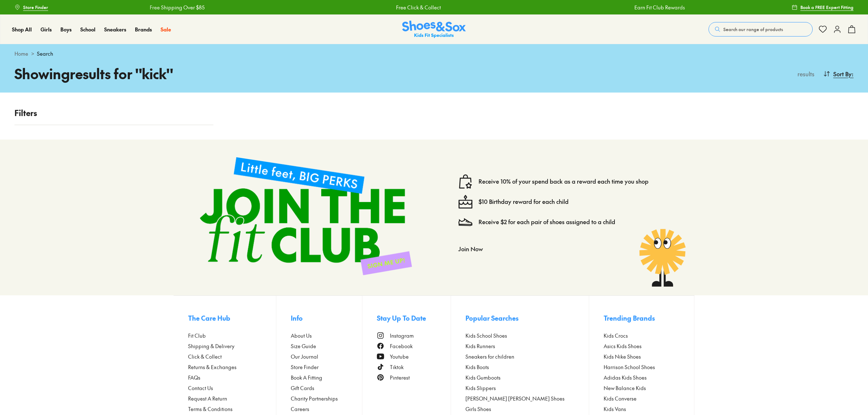 The image size is (868, 415). I want to click on a: School, so click(88, 29).